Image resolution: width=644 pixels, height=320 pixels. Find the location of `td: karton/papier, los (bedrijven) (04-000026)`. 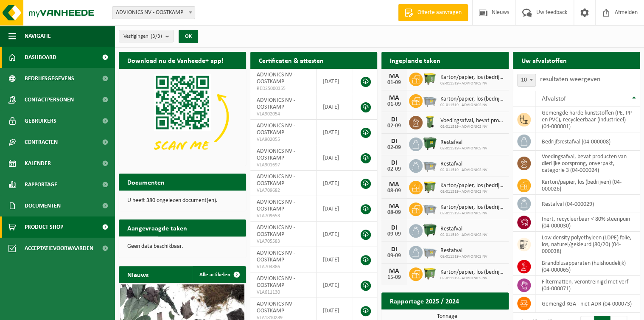

td: karton/papier, los (bedrijven) (04-000026) is located at coordinates (588, 185).